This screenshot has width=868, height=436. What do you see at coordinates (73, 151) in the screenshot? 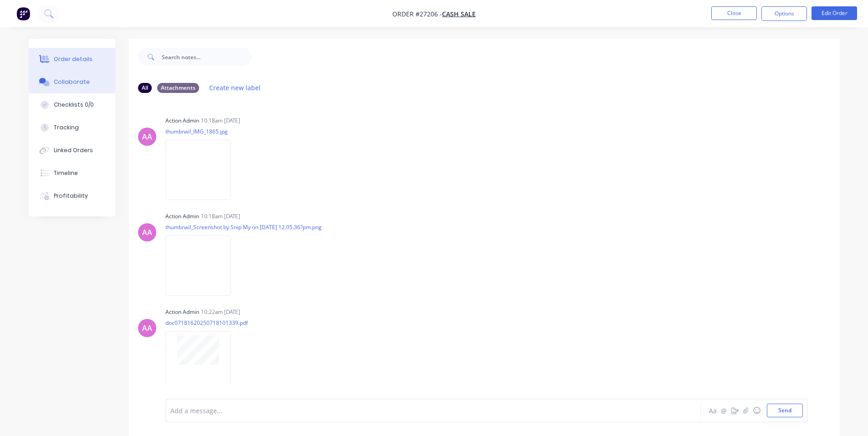
I see `div: Linked Orders` at bounding box center [73, 151].